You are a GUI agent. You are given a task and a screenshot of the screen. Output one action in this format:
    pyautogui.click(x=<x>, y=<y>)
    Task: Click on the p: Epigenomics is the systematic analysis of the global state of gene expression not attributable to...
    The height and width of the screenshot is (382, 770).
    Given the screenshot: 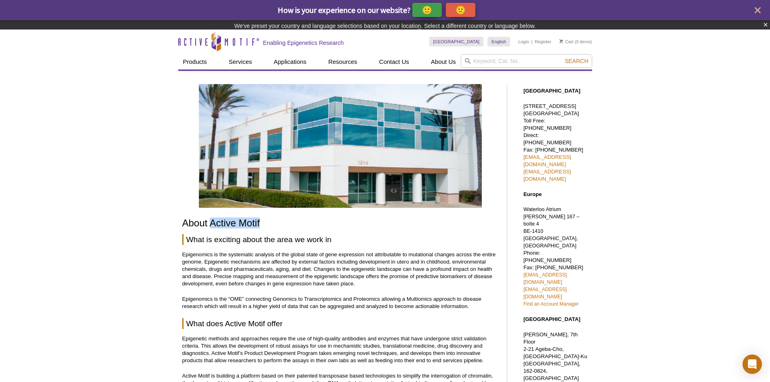 What is the action you would take?
    pyautogui.click(x=340, y=269)
    